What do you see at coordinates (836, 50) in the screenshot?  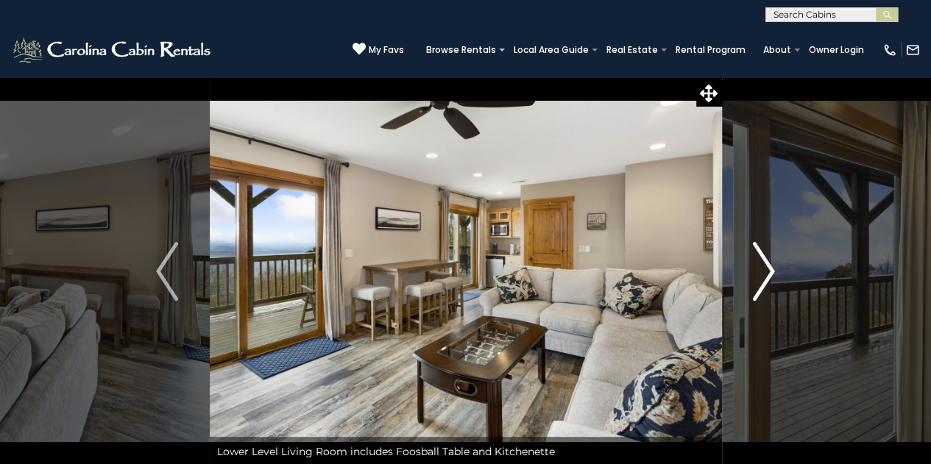 I see `a: Owner Login` at bounding box center [836, 50].